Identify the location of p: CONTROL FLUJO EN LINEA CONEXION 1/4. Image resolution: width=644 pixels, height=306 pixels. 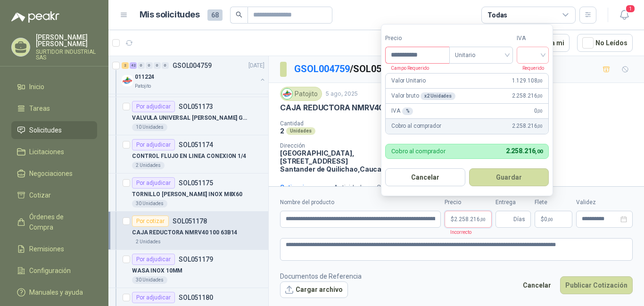
(189, 156).